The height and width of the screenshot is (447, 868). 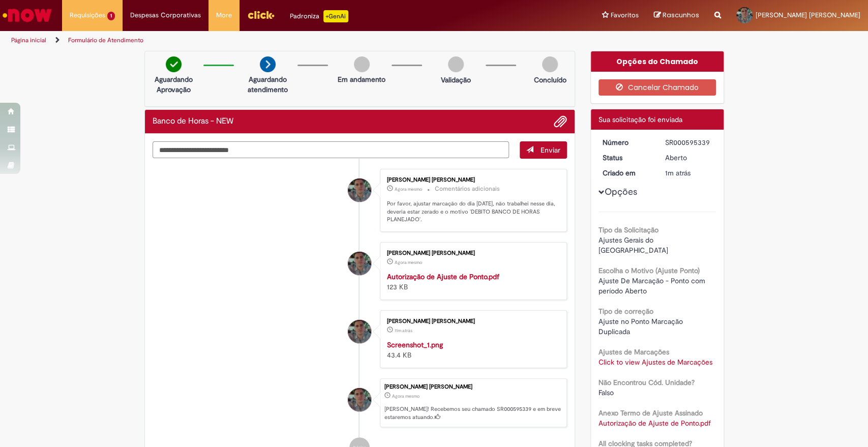 I want to click on p: Validação, so click(x=455, y=80).